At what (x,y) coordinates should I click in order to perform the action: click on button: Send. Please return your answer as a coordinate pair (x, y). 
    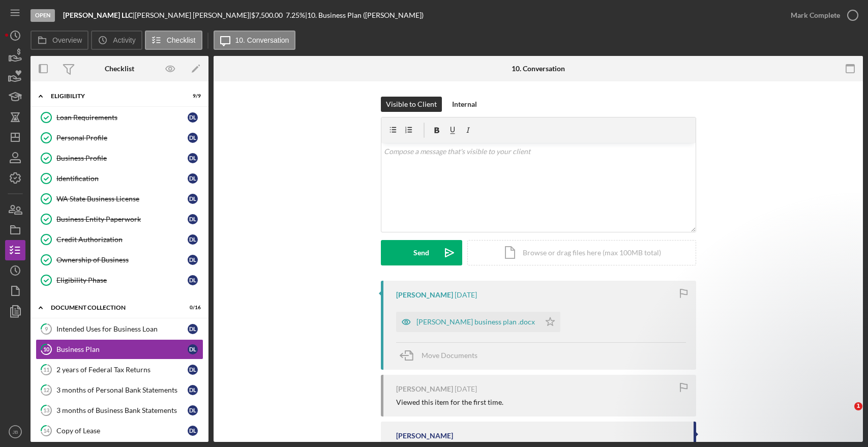
    Looking at the image, I should click on (422, 252).